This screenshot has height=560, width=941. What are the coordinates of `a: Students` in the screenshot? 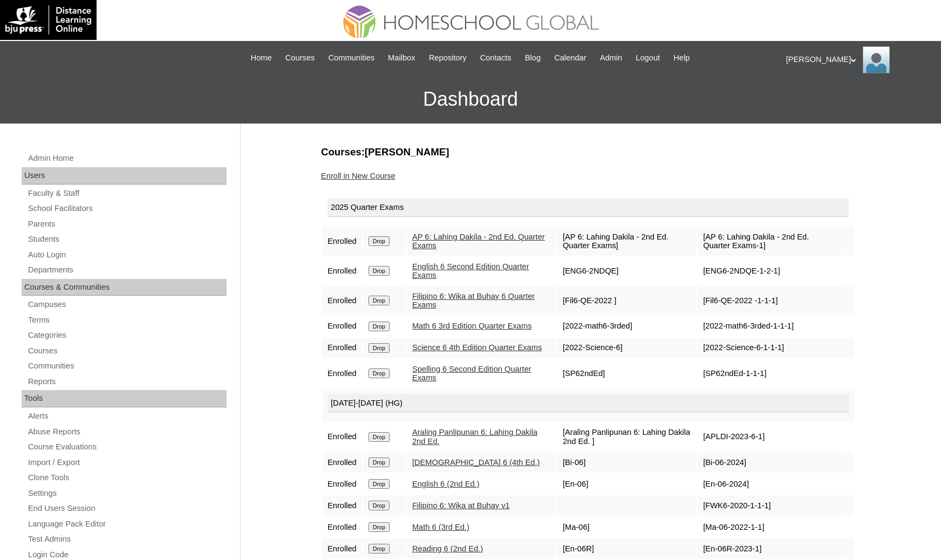 It's located at (127, 239).